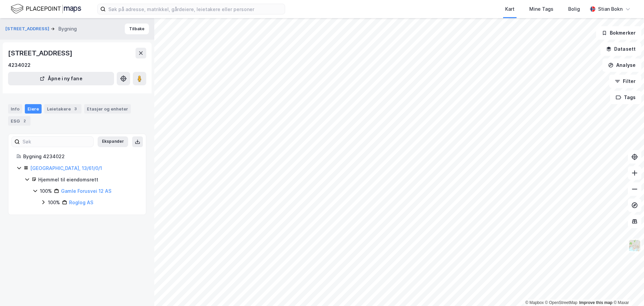 Image resolution: width=644 pixels, height=306 pixels. What do you see at coordinates (635, 246) in the screenshot?
I see `img: Z` at bounding box center [635, 246].